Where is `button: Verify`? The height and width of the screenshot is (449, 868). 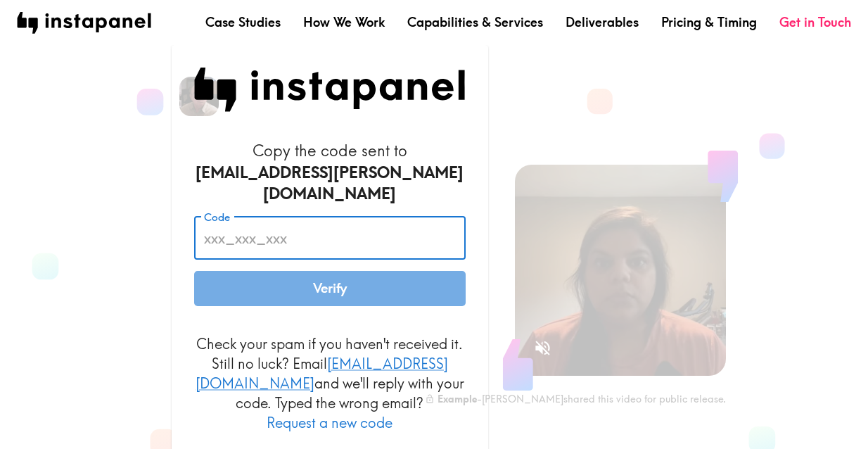
button: Verify is located at coordinates (330, 289).